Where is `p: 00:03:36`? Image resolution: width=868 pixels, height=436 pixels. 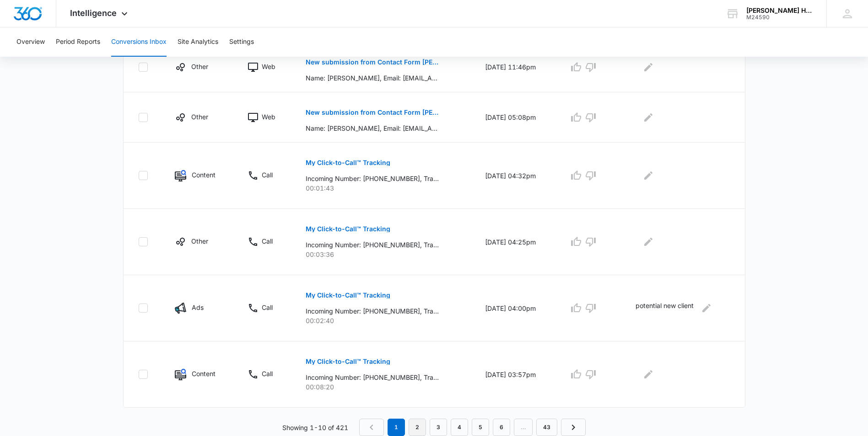
p: 00:03:36 is located at coordinates (384, 254).